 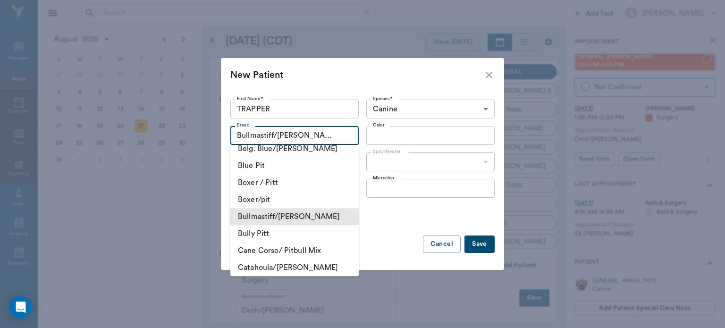 I want to click on button: close, so click(x=489, y=75).